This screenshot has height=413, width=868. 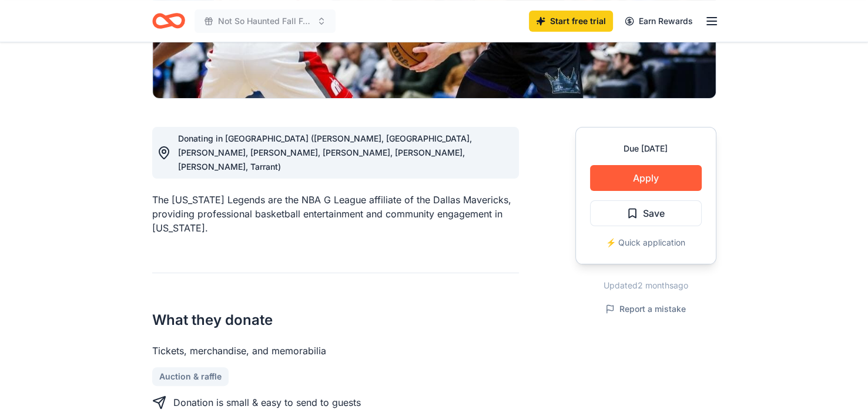 What do you see at coordinates (335, 351) in the screenshot?
I see `div: Tickets, merchandise, and memorabilia` at bounding box center [335, 351].